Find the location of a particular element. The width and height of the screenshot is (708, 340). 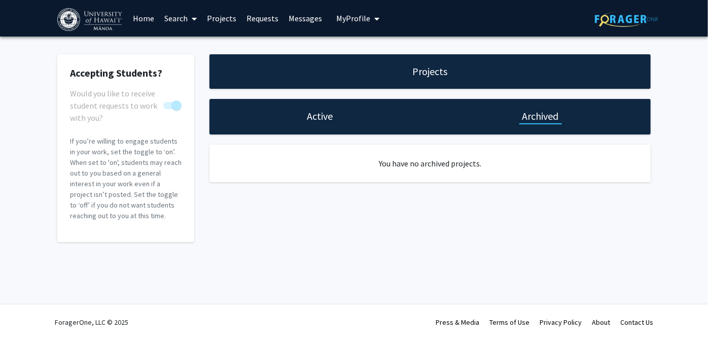

img: University of Hawaiʻi at Mānoa Logo is located at coordinates (91, 19).